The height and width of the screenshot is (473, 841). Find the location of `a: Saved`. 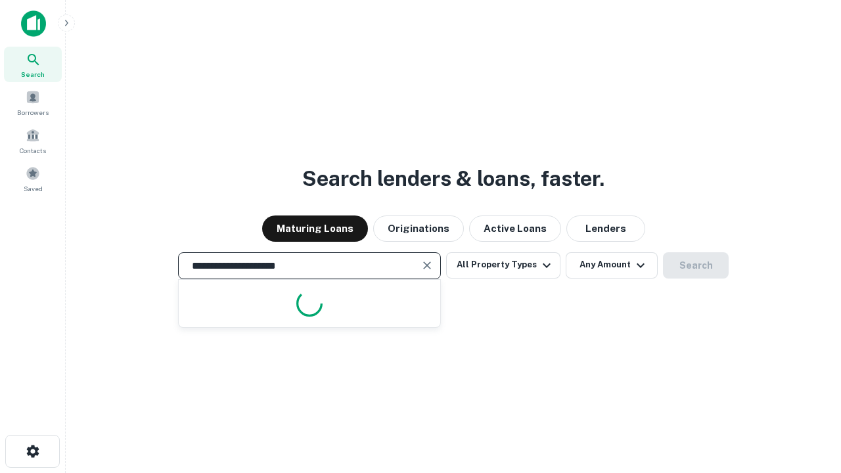

a: Saved is located at coordinates (33, 179).